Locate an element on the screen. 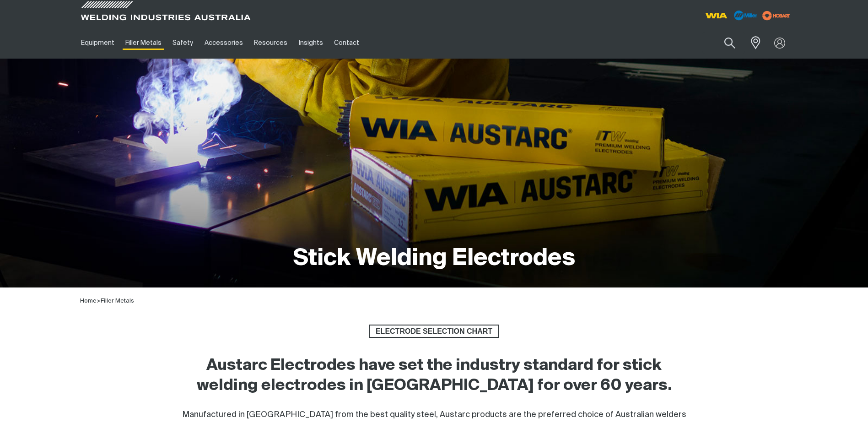 The image size is (868, 423). a: Accessories is located at coordinates (224, 43).